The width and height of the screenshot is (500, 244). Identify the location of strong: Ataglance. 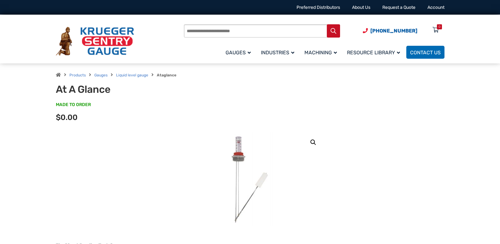
(167, 75).